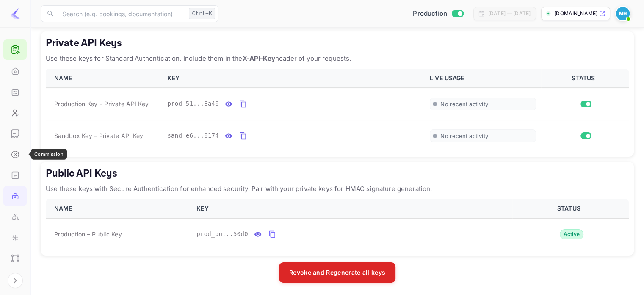 The width and height of the screenshot is (644, 295). I want to click on a: API docs and SDKs, so click(15, 174).